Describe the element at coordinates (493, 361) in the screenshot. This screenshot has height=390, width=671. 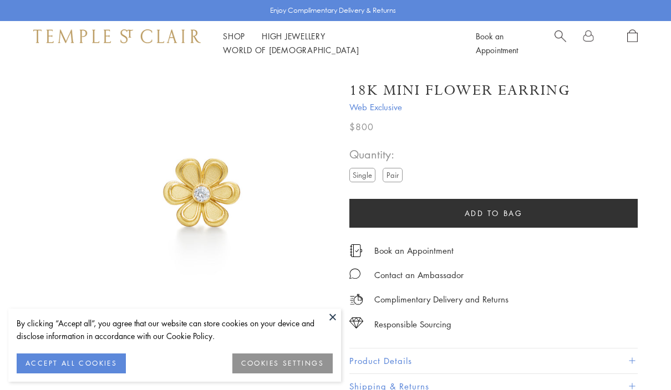
I see `button: Product Details` at that location.